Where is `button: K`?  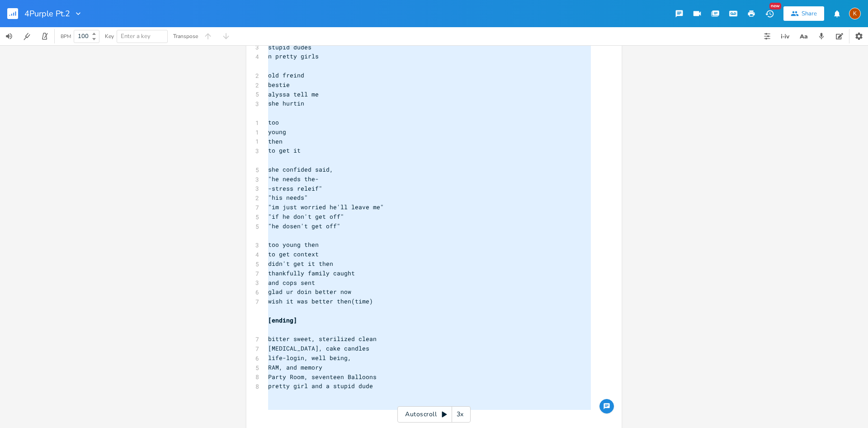 button: K is located at coordinates (855, 13).